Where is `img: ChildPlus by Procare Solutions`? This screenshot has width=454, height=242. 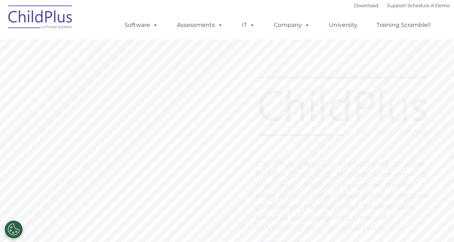
img: ChildPlus by Procare Solutions is located at coordinates (41, 18).